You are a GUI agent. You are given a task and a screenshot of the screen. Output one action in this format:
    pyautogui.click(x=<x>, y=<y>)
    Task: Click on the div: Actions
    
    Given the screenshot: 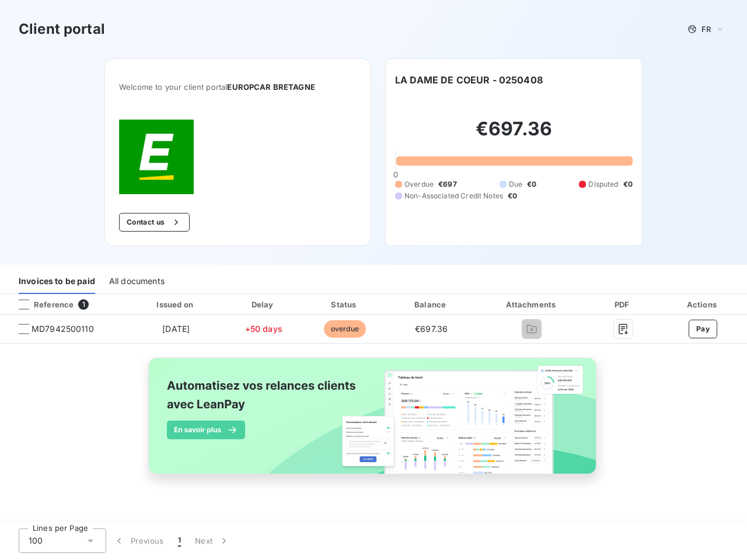 What is the action you would take?
    pyautogui.click(x=703, y=305)
    